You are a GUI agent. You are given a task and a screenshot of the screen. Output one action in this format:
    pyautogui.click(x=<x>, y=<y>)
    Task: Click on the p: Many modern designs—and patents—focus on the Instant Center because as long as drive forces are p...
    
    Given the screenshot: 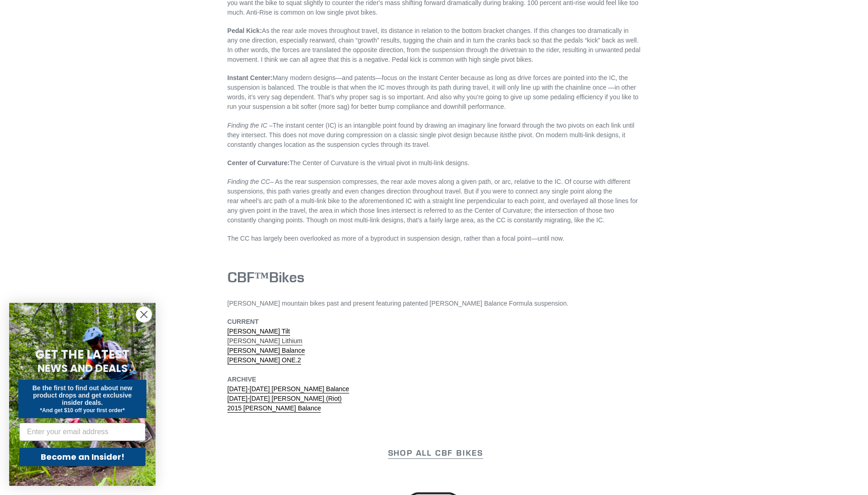 What is the action you would take?
    pyautogui.click(x=434, y=93)
    